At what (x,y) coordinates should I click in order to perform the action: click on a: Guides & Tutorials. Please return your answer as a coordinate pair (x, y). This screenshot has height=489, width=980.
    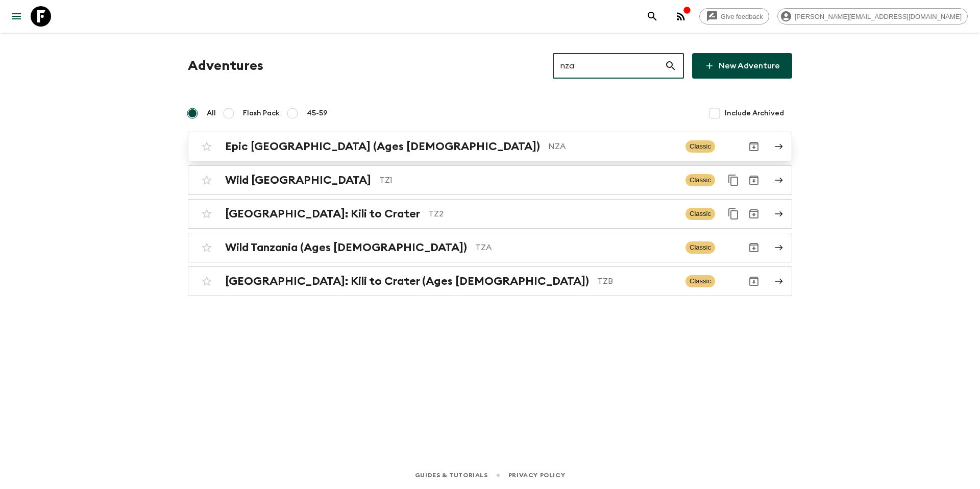
    Looking at the image, I should click on (451, 475).